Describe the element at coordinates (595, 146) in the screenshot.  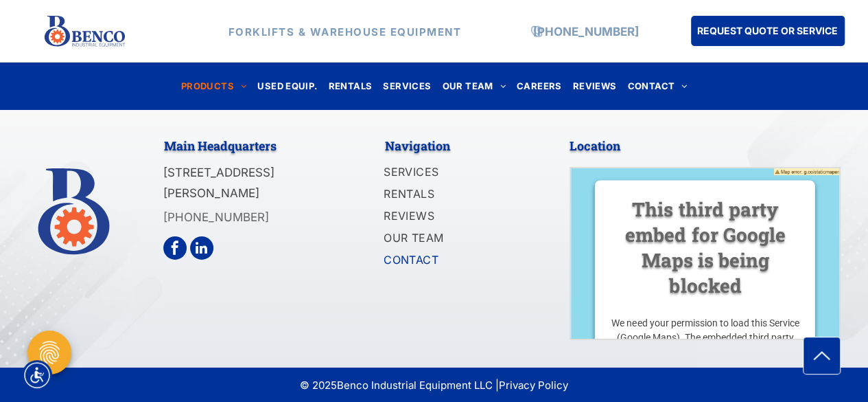
I see `span: Location` at that location.